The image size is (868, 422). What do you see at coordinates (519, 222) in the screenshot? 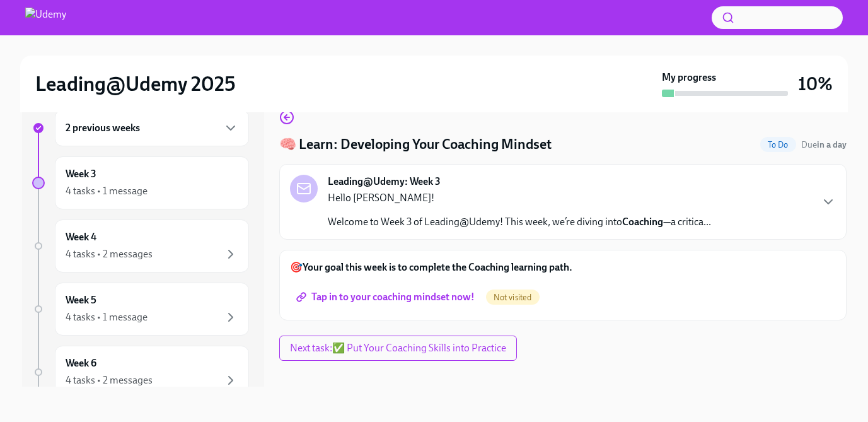
I see `p: Welcome to Week 3 of Leading@Udemy! This week, we’re diving into —a critica...` at bounding box center [519, 222].